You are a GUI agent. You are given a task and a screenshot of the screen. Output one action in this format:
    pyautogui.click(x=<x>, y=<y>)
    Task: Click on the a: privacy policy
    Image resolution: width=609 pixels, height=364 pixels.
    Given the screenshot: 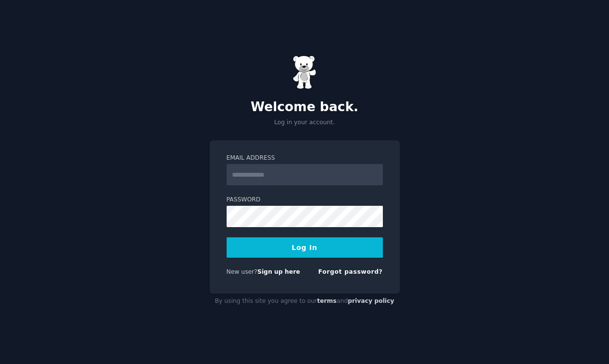 What is the action you would take?
    pyautogui.click(x=371, y=301)
    